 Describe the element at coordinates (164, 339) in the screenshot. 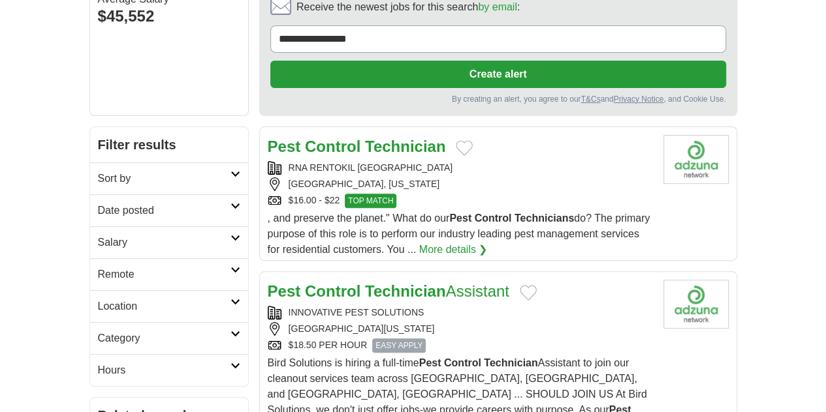

I see `h2: Category` at that location.